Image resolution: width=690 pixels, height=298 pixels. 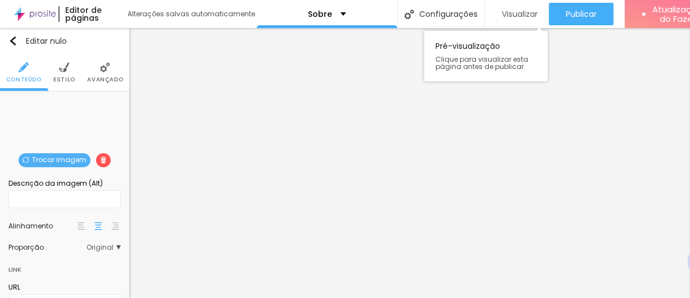 What do you see at coordinates (449, 14) in the screenshot?
I see `font: Configurações` at bounding box center [449, 14].